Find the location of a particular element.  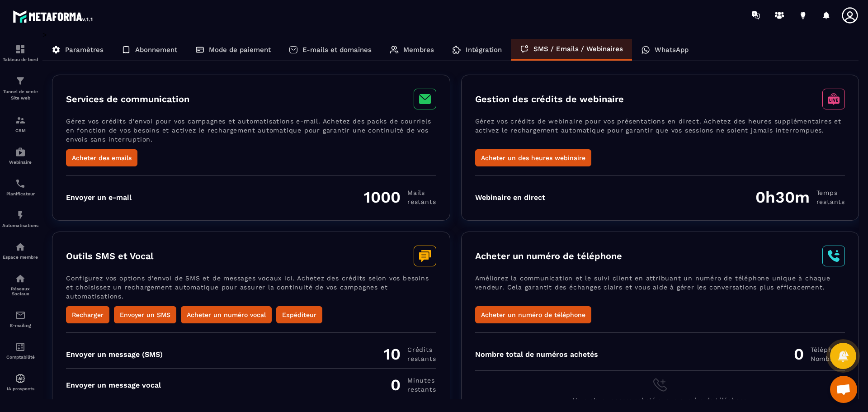

div: Envoyer un message vocal is located at coordinates (114, 385).